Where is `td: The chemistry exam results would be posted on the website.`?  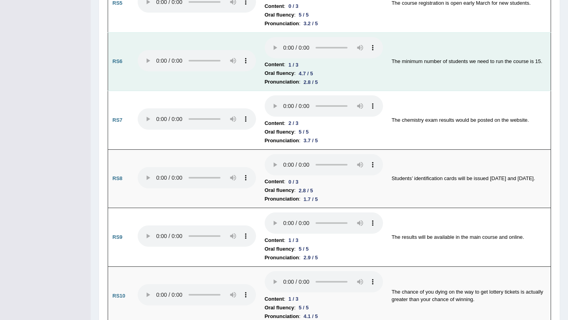
td: The chemistry exam results would be posted on the website. is located at coordinates (469, 120).